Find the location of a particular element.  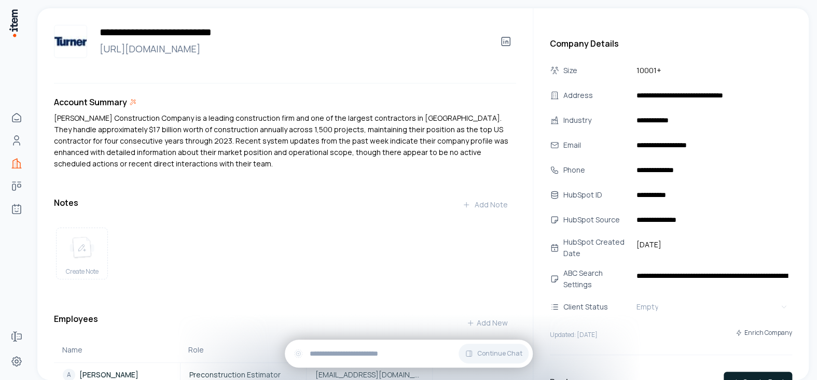

div: Add Note is located at coordinates (485, 205).